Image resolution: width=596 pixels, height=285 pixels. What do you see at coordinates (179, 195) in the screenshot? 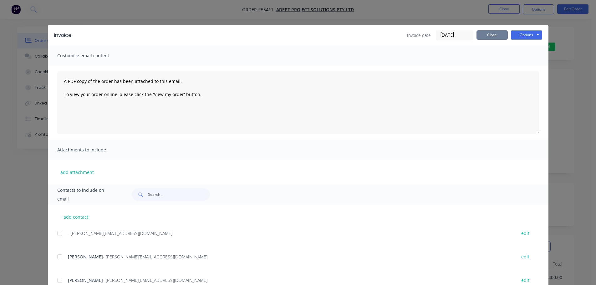
I see `input: Search...` at bounding box center [179, 195].